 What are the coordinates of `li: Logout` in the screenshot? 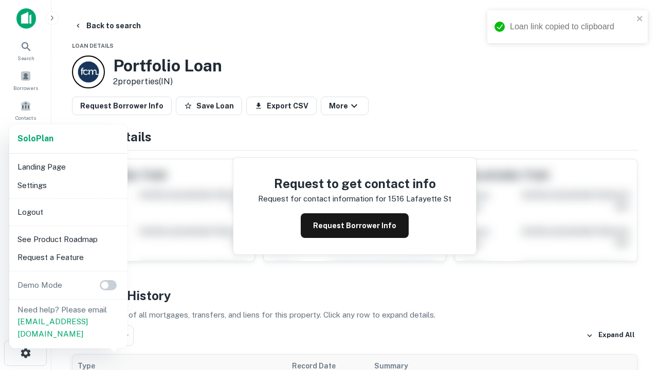 It's located at (68, 212).